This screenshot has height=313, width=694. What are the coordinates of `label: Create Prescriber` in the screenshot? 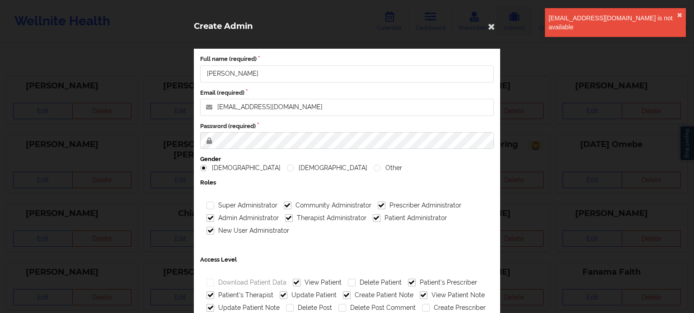 It's located at (454, 308).